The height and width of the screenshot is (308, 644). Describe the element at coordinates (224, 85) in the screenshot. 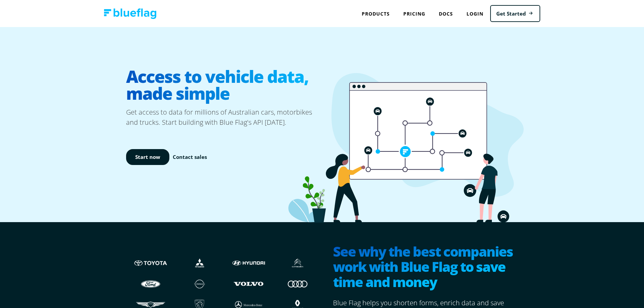

I see `h1: Access to vehicle data, made simple` at that location.